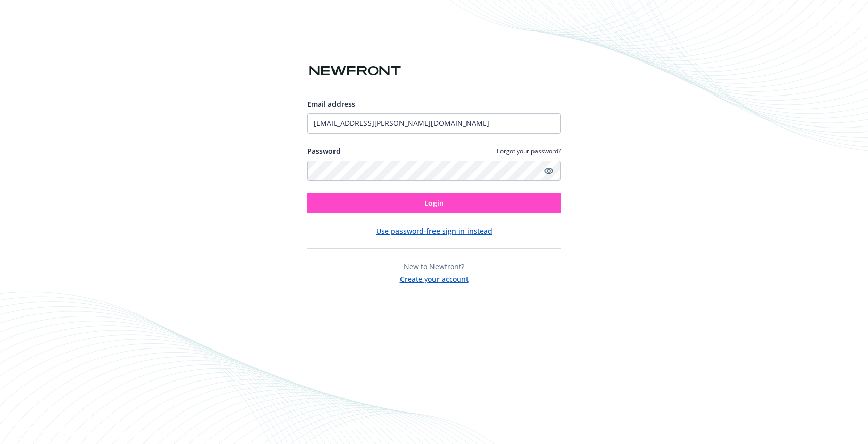 Image resolution: width=868 pixels, height=444 pixels. Describe the element at coordinates (354, 70) in the screenshot. I see `img: Newfront logo` at that location.